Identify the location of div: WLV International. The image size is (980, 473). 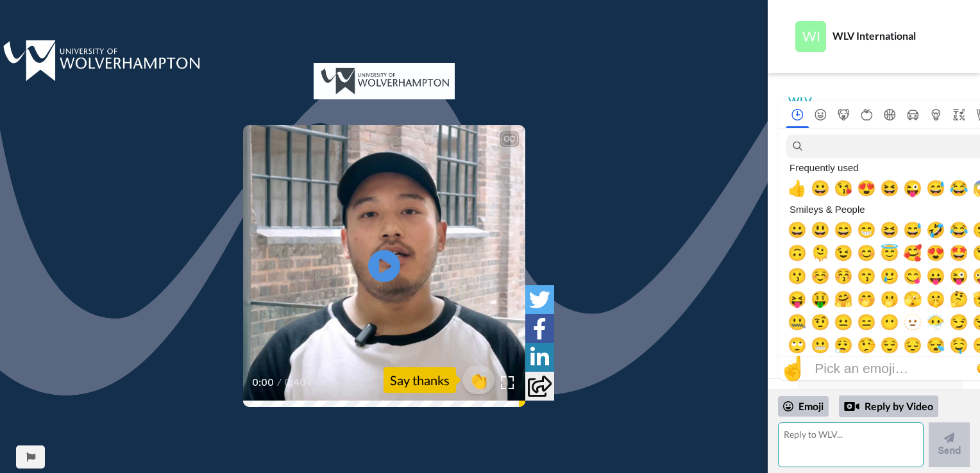
(889, 35).